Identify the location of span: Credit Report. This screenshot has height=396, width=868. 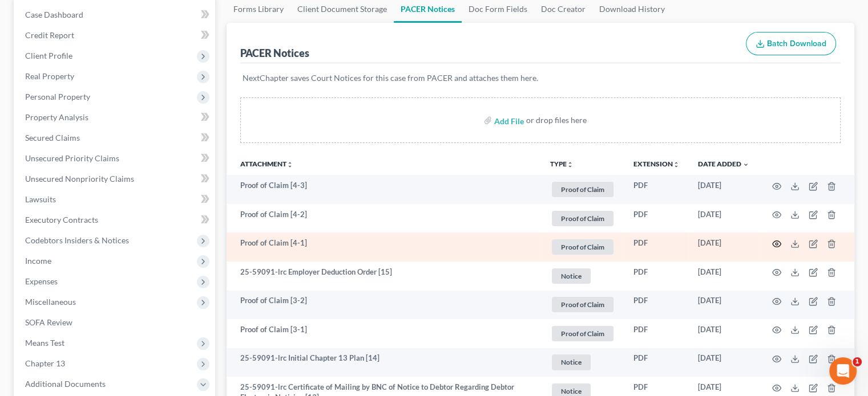
(50, 34).